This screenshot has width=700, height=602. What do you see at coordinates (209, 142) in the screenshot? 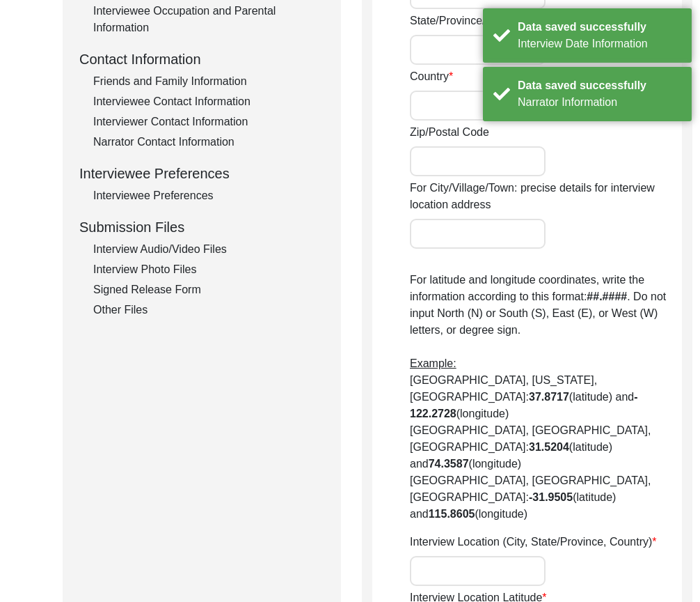
I see `div: Narrator Contact Information` at bounding box center [209, 142].